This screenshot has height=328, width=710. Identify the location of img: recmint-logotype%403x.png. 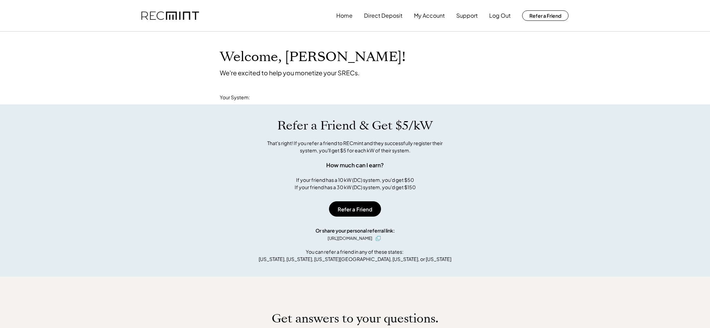
(170, 16).